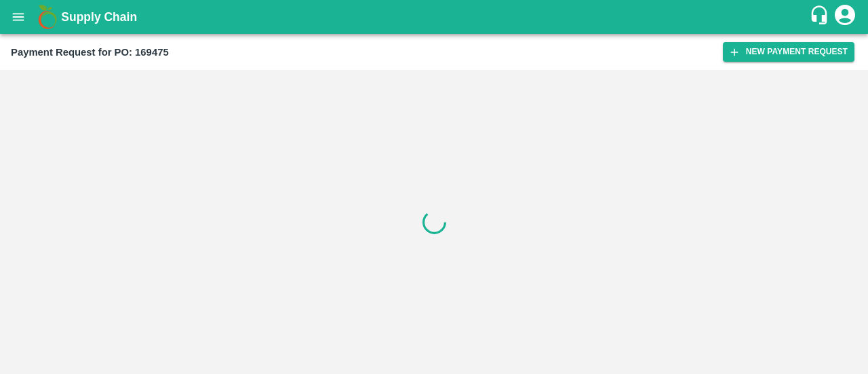 The image size is (868, 374). What do you see at coordinates (844, 17) in the screenshot?
I see `div: account of current user` at bounding box center [844, 17].